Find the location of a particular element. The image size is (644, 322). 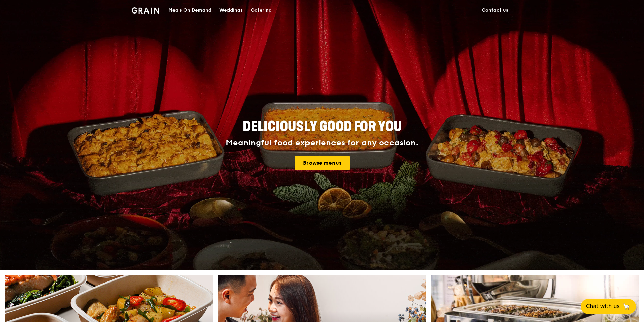

a: Catering is located at coordinates (261, 11).